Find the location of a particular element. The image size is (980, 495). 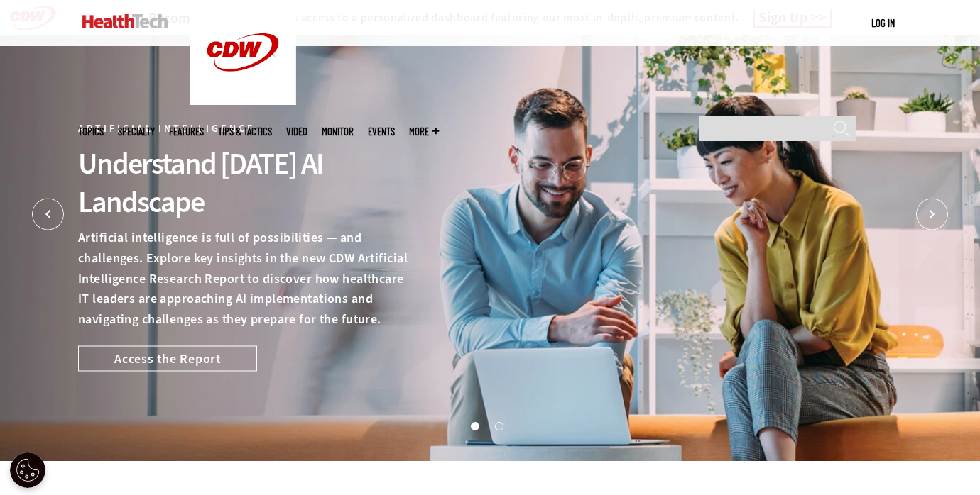

a: MonITor is located at coordinates (338, 131).